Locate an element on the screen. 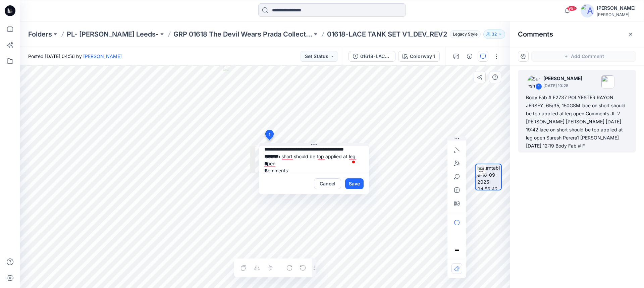  div: 1 is located at coordinates (539, 87).